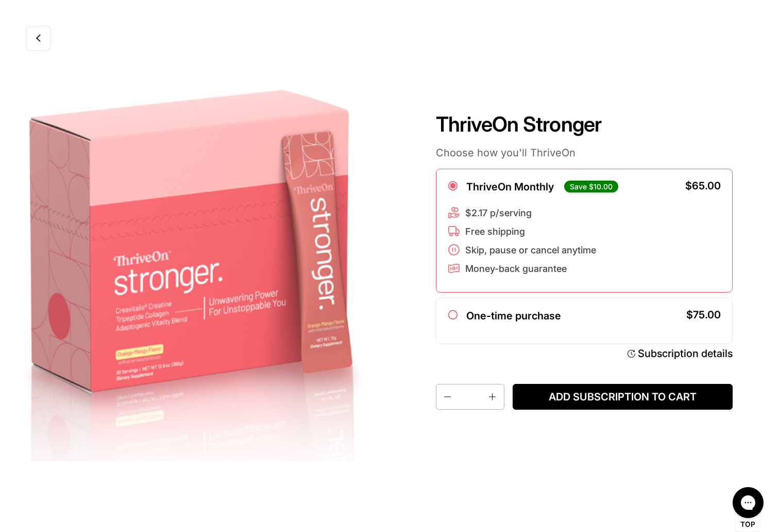 The height and width of the screenshot is (532, 779). What do you see at coordinates (510, 187) in the screenshot?
I see `label: ThriveOn Monthly` at bounding box center [510, 187].